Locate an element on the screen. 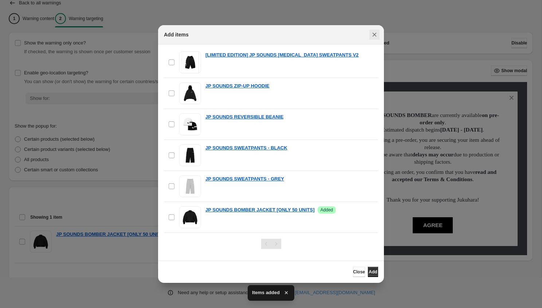  span: Close is located at coordinates (359, 272).